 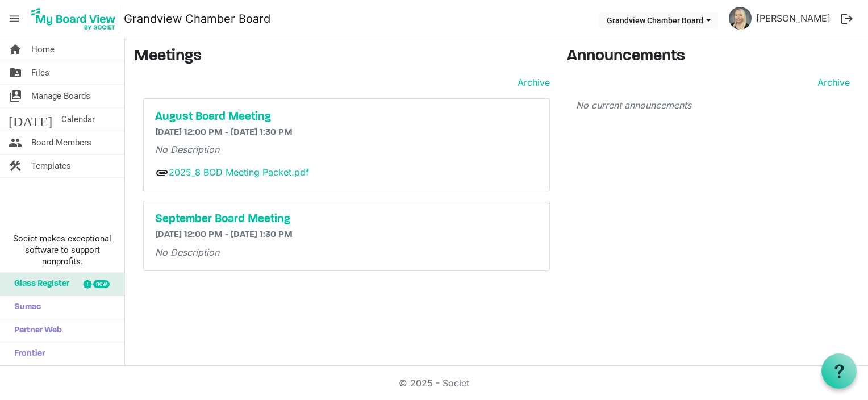 I want to click on h3: Announcements, so click(x=713, y=57).